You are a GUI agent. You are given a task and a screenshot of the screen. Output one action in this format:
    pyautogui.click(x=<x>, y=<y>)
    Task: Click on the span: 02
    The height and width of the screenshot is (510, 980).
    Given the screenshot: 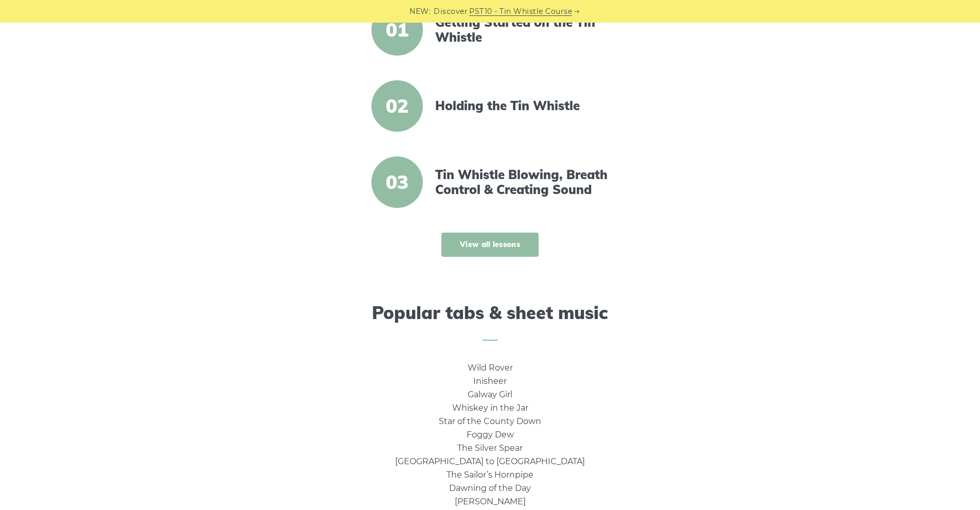 What is the action you would take?
    pyautogui.click(x=397, y=106)
    